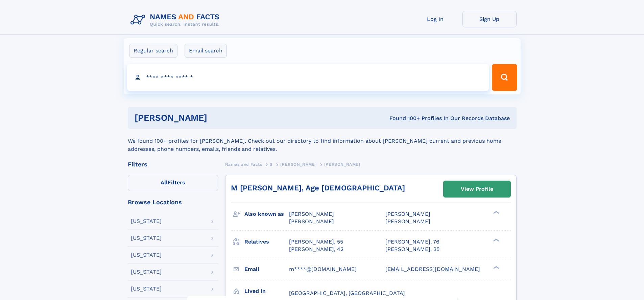  I want to click on a: Names and Facts, so click(244, 164).